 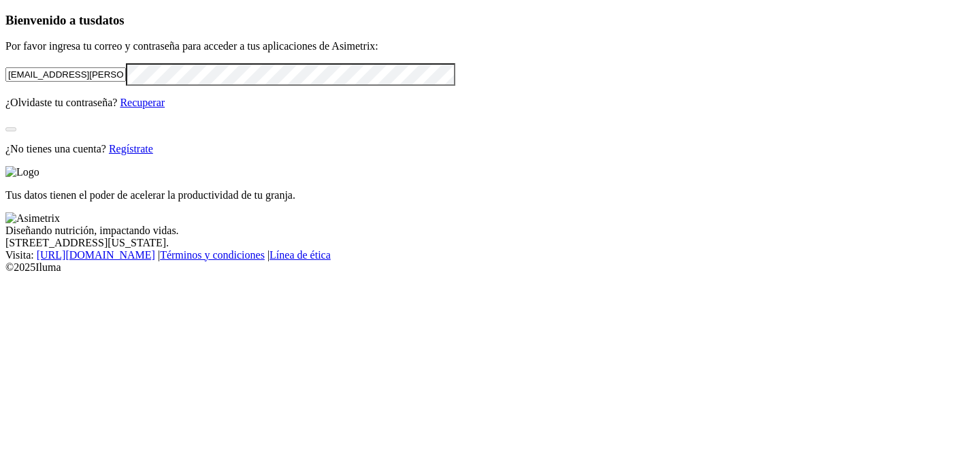 What do you see at coordinates (490, 149) in the screenshot?
I see `p: ¿No tienes una cuenta?` at bounding box center [490, 149].